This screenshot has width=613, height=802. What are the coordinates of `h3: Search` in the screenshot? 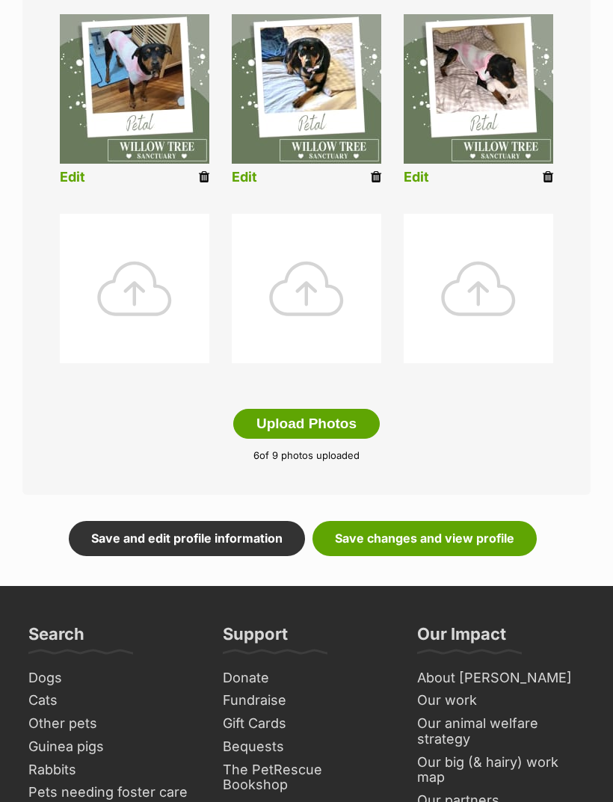 It's located at (56, 638).